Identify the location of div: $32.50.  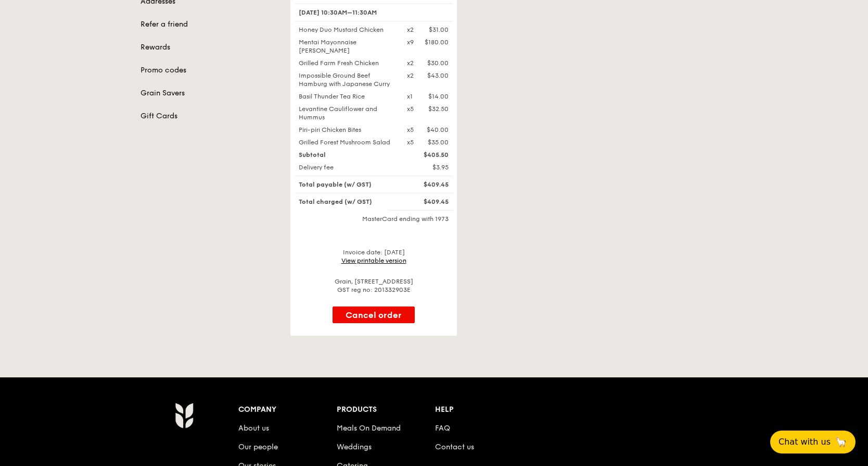
(438, 108).